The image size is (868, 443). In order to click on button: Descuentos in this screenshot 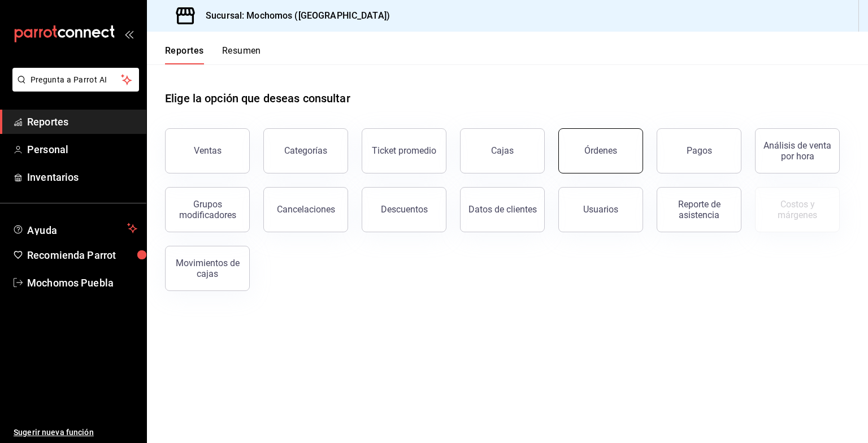, I will do `click(404, 210)`.